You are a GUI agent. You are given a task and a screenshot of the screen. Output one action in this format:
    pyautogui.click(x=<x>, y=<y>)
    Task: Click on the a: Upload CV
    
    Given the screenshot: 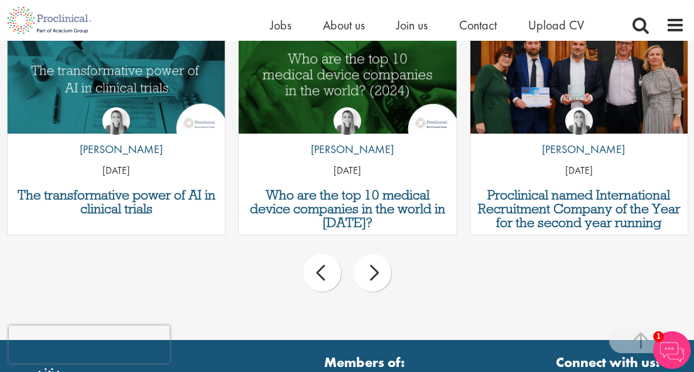 What is the action you would take?
    pyautogui.click(x=555, y=25)
    